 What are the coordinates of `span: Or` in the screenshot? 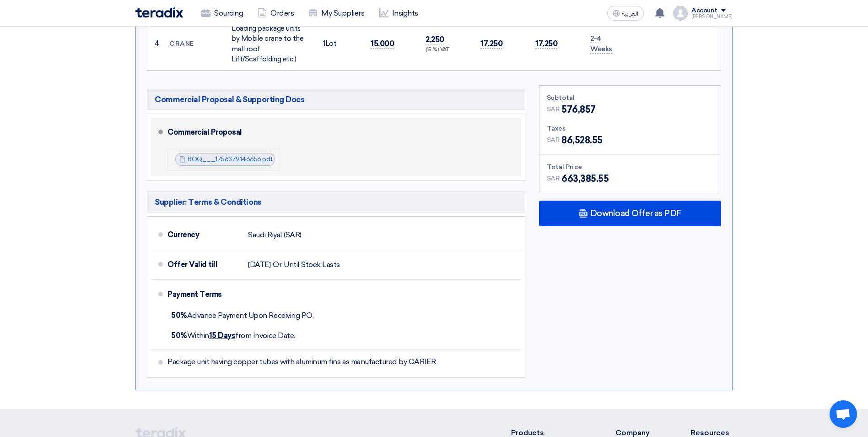 It's located at (277, 265).